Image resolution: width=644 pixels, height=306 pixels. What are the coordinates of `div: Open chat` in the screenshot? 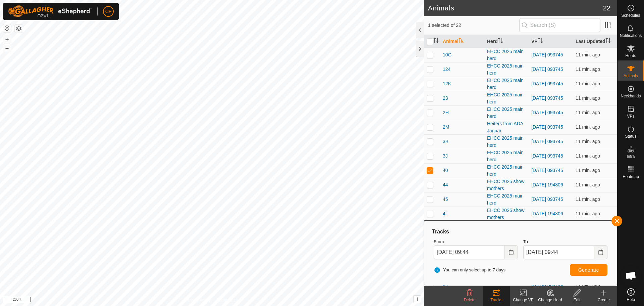 It's located at (631, 276).